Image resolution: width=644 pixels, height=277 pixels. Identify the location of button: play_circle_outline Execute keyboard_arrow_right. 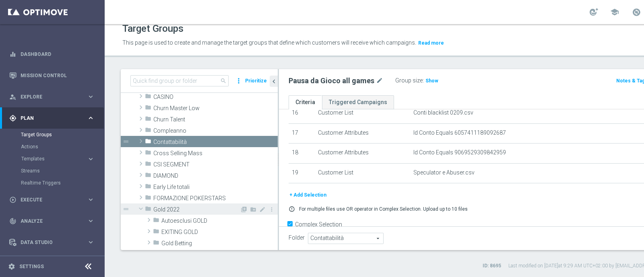
(52, 200).